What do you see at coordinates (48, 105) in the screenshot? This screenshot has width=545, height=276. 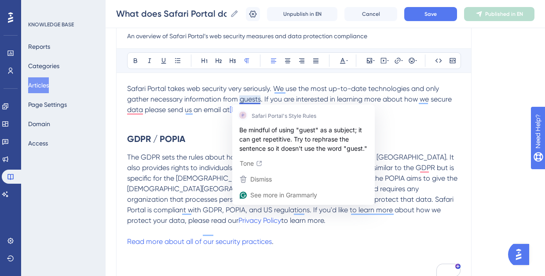 I see `button: Page Settings` at bounding box center [48, 105].